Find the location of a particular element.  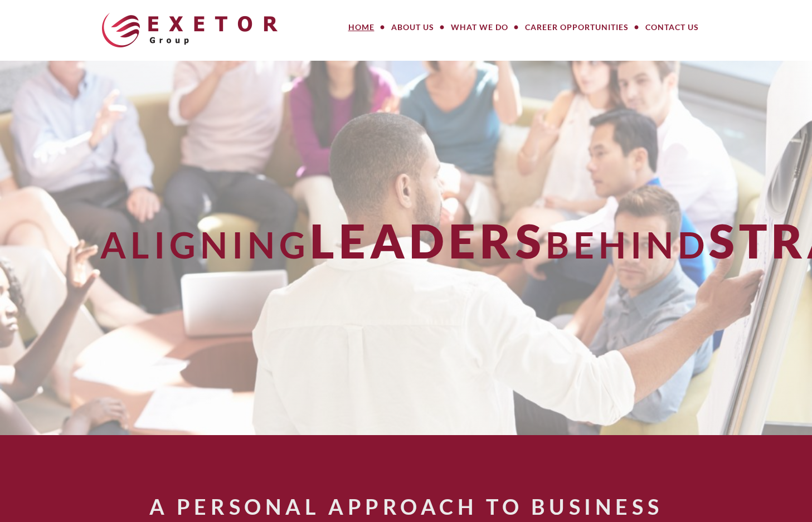

a: What We Do is located at coordinates (479, 27).